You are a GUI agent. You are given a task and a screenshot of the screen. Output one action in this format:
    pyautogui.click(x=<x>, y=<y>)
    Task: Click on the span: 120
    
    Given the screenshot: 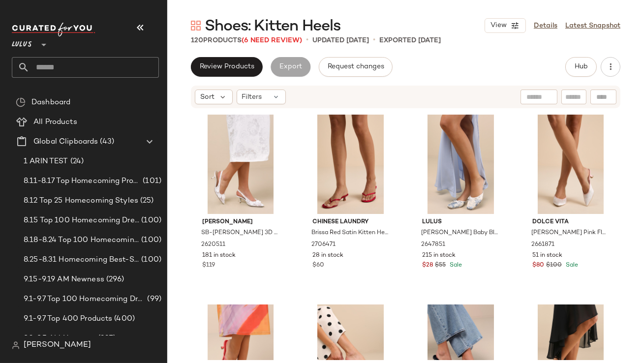 What is the action you would take?
    pyautogui.click(x=197, y=41)
    